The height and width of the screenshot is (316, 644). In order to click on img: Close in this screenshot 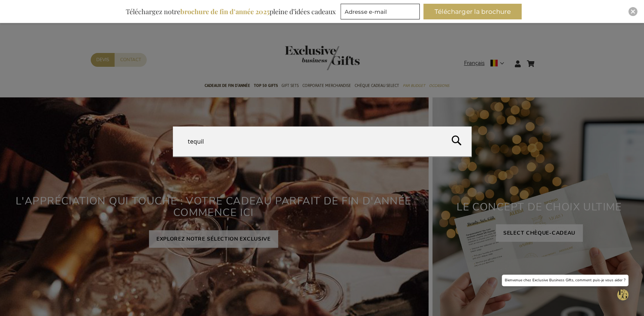, I will do `click(633, 12)`.